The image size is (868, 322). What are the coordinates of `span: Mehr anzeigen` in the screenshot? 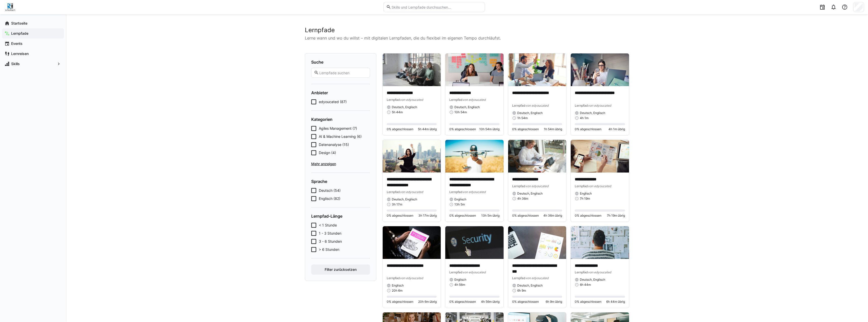 It's located at (340, 164).